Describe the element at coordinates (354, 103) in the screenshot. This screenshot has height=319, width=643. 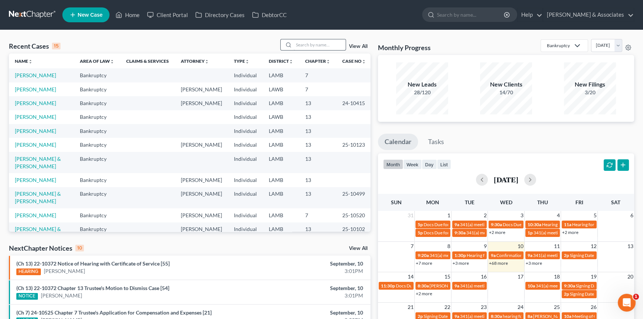
I see `td: 24-10415` at that location.